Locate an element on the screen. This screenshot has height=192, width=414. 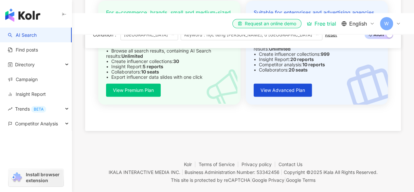
strong: 10 reports is located at coordinates (314, 64).